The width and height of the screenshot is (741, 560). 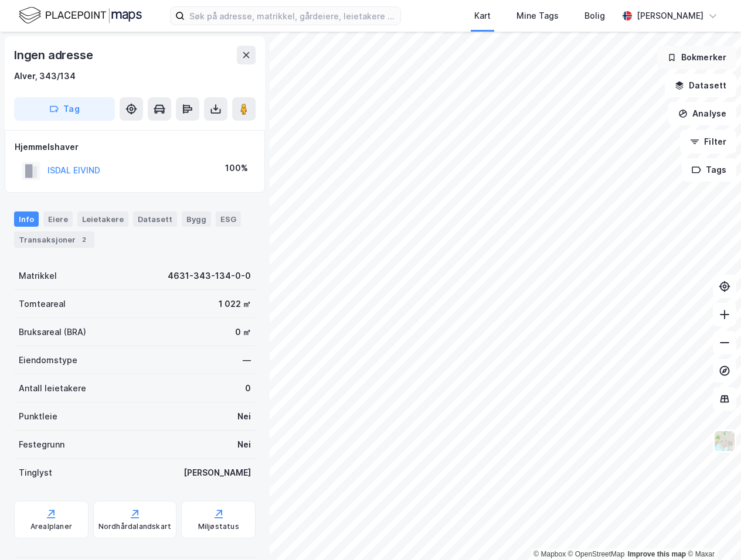 I want to click on div: Festegrunn, so click(x=42, y=445).